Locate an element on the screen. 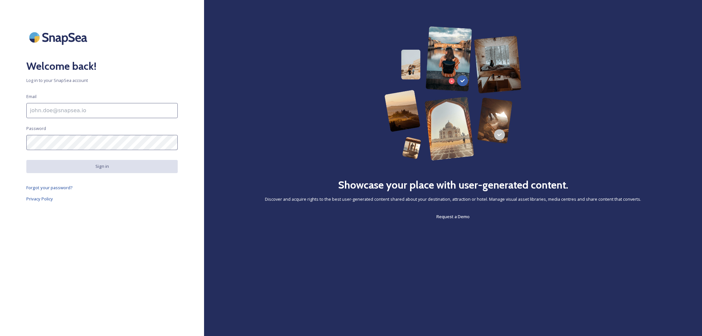 This screenshot has height=336, width=702. span: Email is located at coordinates (31, 96).